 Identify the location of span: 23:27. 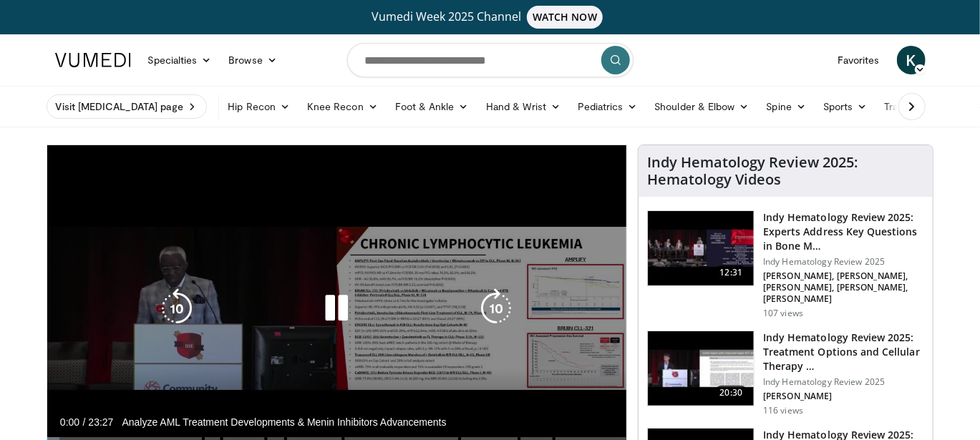
(100, 422).